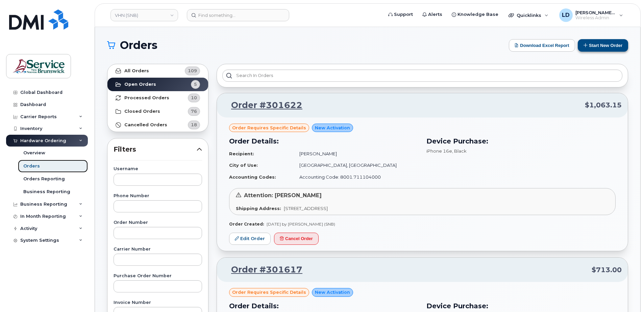 Image resolution: width=644 pixels, height=312 pixels. What do you see at coordinates (262, 105) in the screenshot?
I see `a: Order #301622` at bounding box center [262, 105].